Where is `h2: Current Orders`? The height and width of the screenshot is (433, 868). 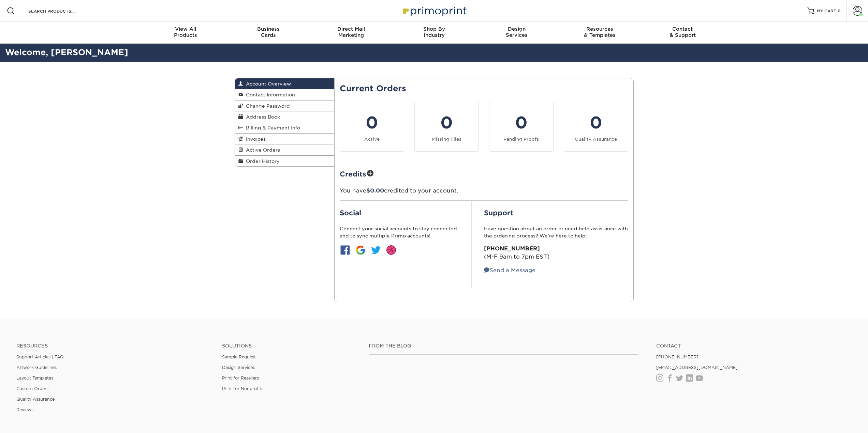
h2: Current Orders is located at coordinates (484, 89).